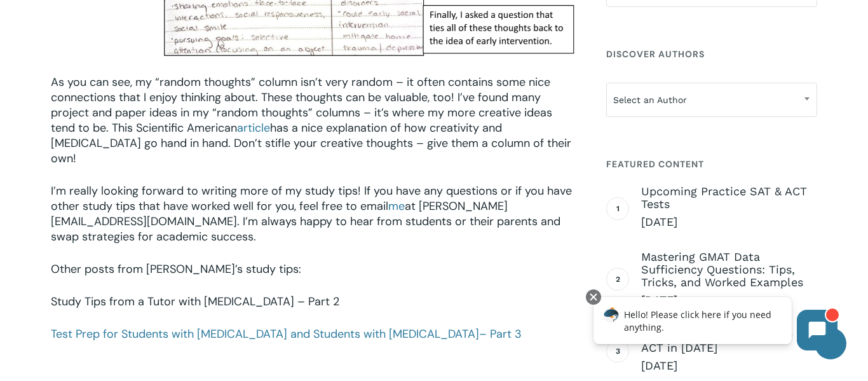 Image resolution: width=868 pixels, height=381 pixels. I want to click on a: article, so click(254, 127).